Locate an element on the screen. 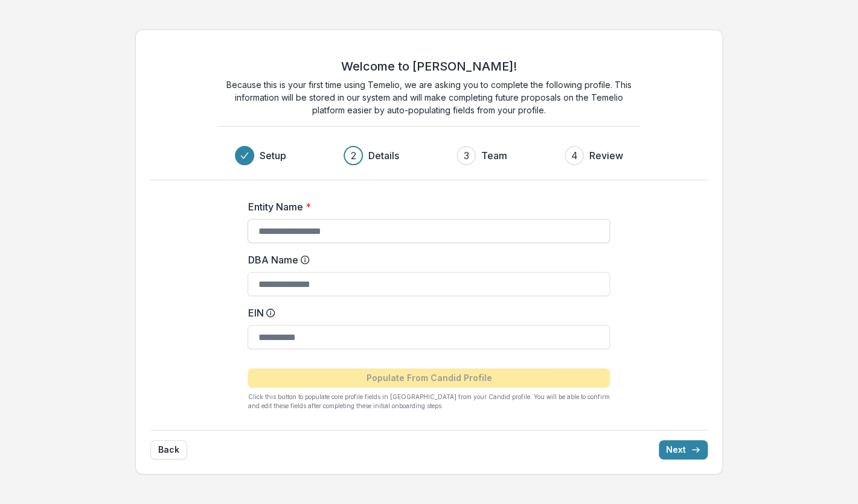  h3: Team is located at coordinates (493, 156).